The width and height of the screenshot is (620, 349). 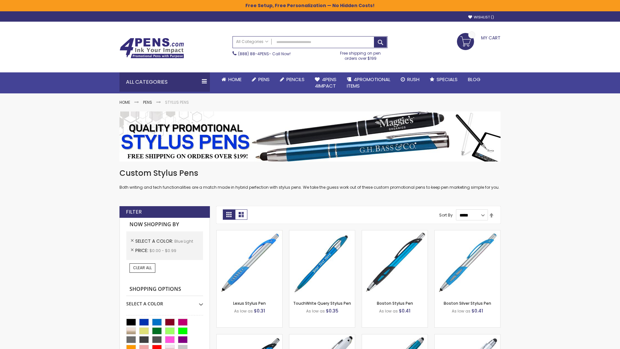 I want to click on a: TouchWrite Query Stylus Pen, so click(x=322, y=303).